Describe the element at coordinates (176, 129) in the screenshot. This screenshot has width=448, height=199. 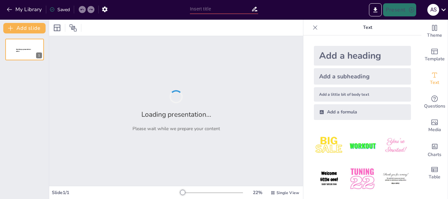
I see `p: Please wait while we prepare your content` at that location.